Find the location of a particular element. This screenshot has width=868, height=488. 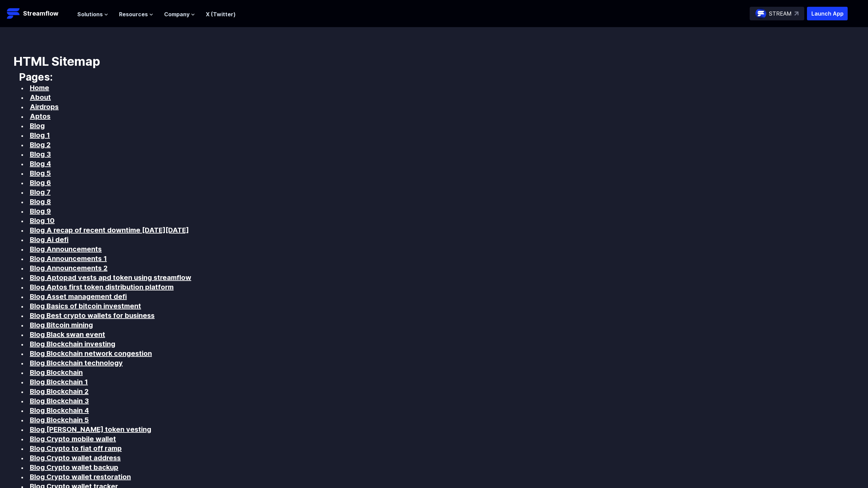

a: Blog Basics of bitcoin investment is located at coordinates (84, 306).